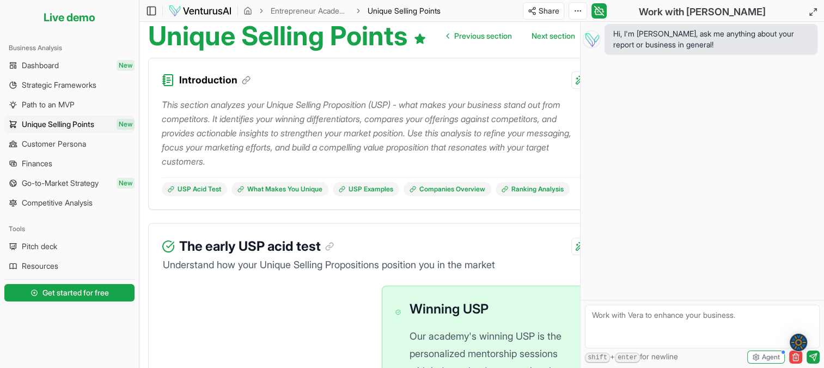 This screenshot has width=824, height=368. Describe the element at coordinates (257, 246) in the screenshot. I see `h3: The early USP acid test` at that location.